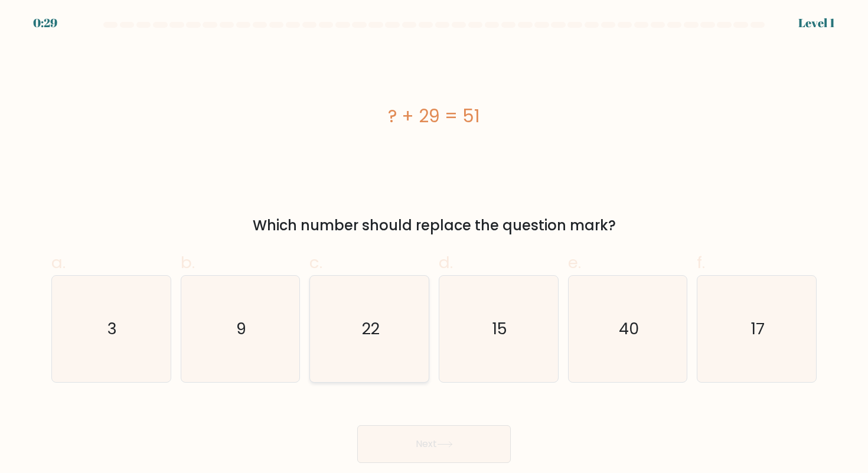 The width and height of the screenshot is (868, 473). I want to click on span: d., so click(446, 262).